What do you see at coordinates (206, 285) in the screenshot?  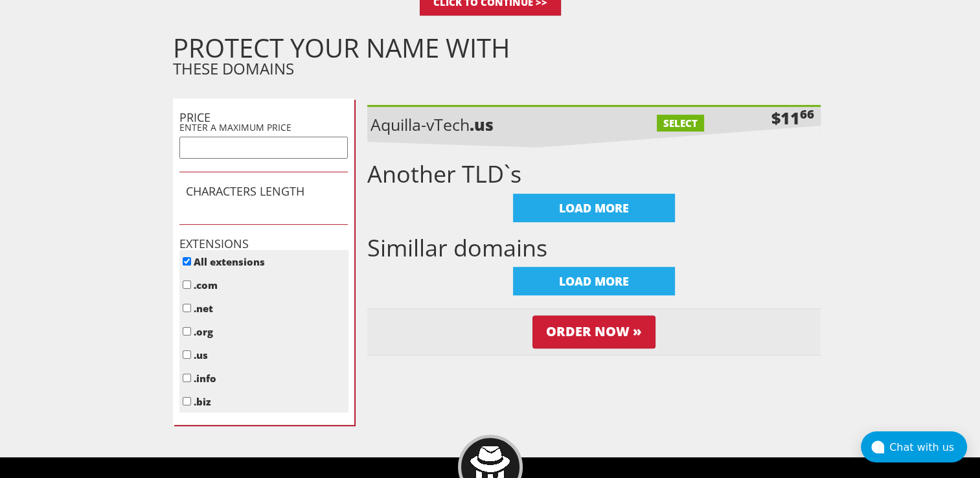 I see `label: .com` at bounding box center [206, 285].